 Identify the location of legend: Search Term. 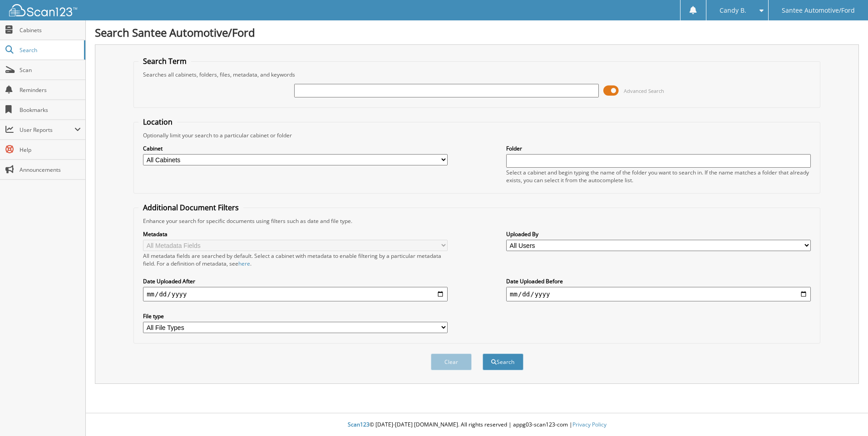
(165, 61).